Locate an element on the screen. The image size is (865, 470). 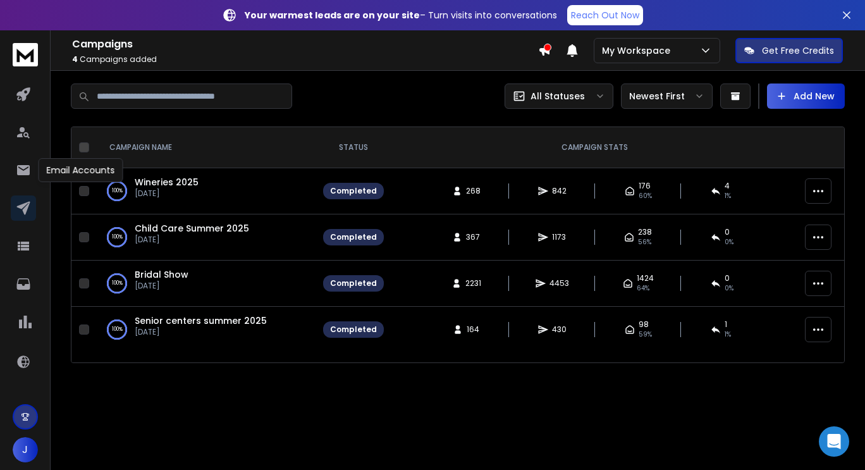
p: Campaigns added is located at coordinates (305, 59).